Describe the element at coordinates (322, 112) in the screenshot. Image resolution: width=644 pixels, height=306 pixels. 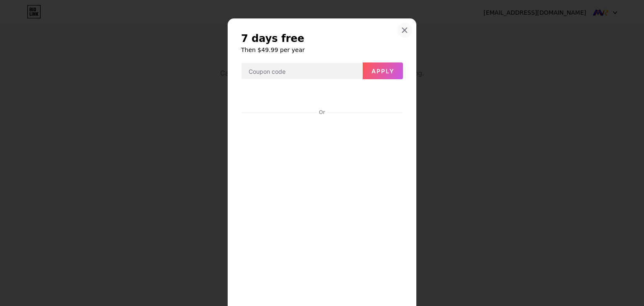
I see `div: Or` at that location.